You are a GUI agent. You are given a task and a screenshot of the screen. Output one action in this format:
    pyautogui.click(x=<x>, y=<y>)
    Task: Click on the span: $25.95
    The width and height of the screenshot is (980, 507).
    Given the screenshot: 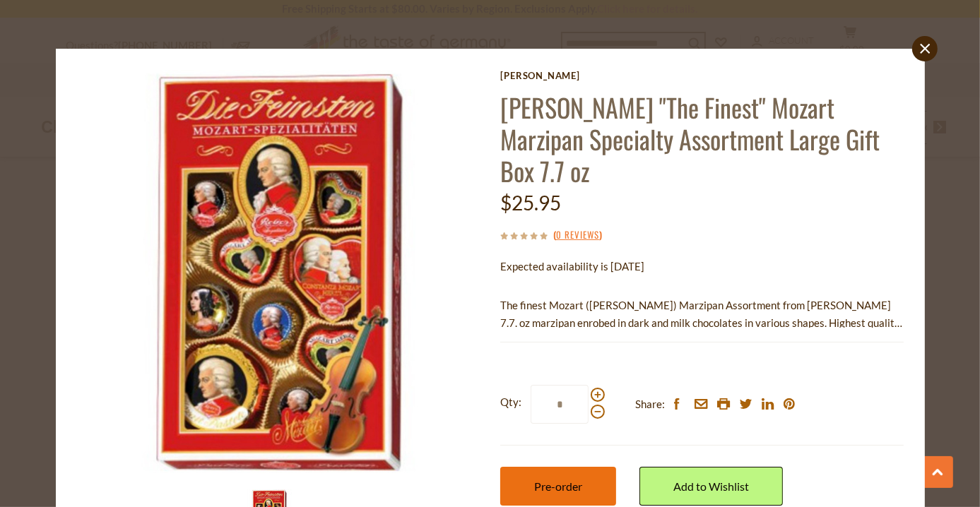 What is the action you would take?
    pyautogui.click(x=531, y=203)
    